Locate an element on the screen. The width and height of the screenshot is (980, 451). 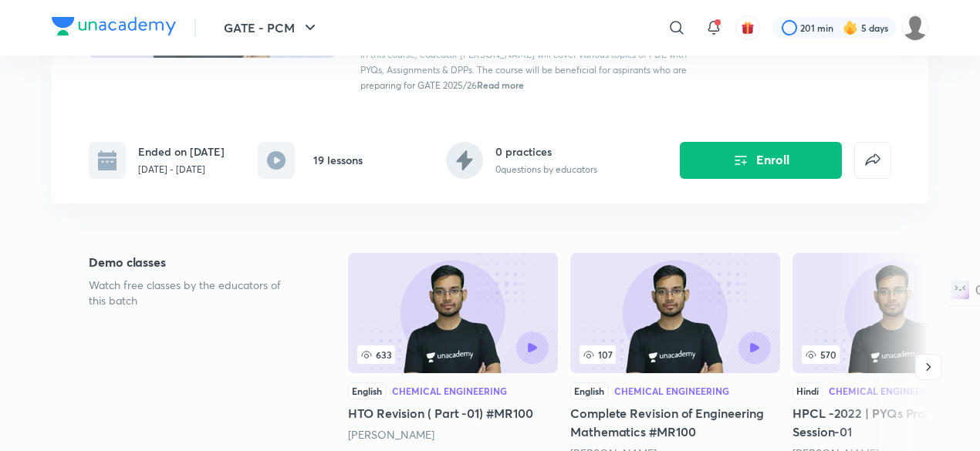
span: 633 is located at coordinates (376, 355).